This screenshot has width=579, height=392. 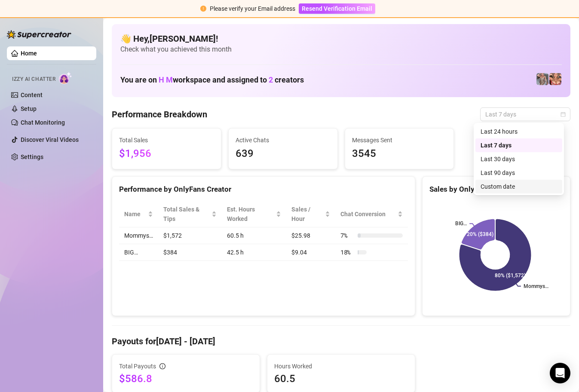 What do you see at coordinates (264, 189) in the screenshot?
I see `div: Performance by OnlyFans Creator` at bounding box center [264, 189].